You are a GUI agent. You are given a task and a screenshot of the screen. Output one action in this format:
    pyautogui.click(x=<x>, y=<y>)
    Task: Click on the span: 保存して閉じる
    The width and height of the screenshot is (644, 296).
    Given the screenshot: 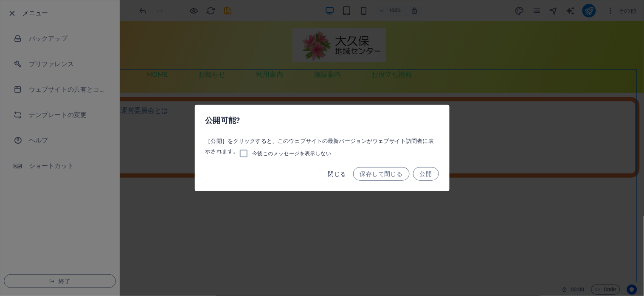 What is the action you would take?
    pyautogui.click(x=382, y=174)
    